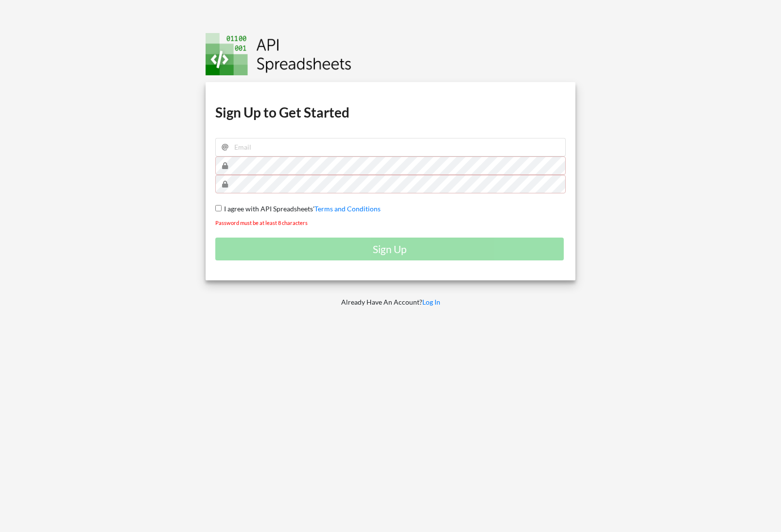 This screenshot has width=781, height=532. I want to click on img: Logo.png, so click(278, 54).